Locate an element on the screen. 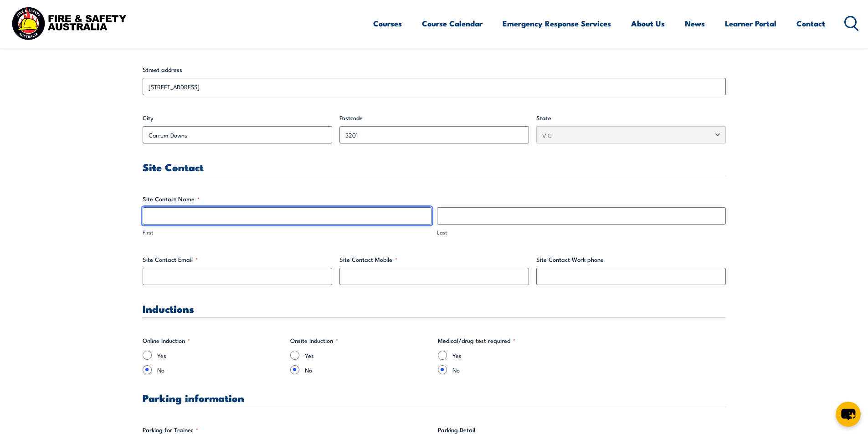  a: Courses is located at coordinates (387, 23).